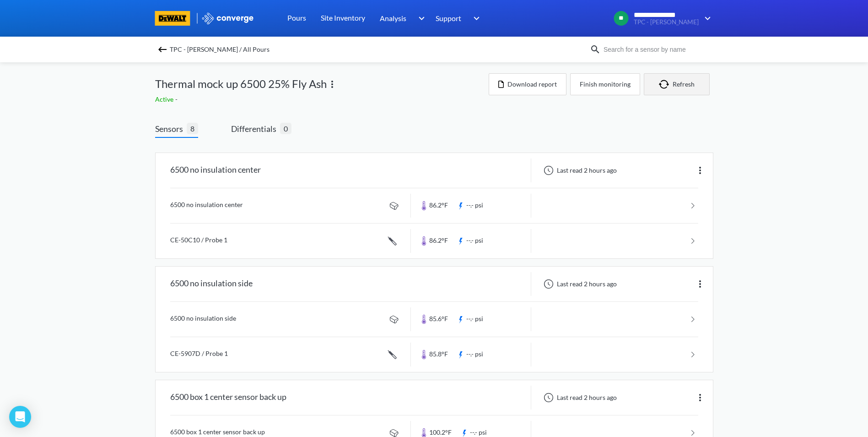 The width and height of the screenshot is (868, 437). What do you see at coordinates (666, 84) in the screenshot?
I see `img: icon-refresh.svg` at bounding box center [666, 84].